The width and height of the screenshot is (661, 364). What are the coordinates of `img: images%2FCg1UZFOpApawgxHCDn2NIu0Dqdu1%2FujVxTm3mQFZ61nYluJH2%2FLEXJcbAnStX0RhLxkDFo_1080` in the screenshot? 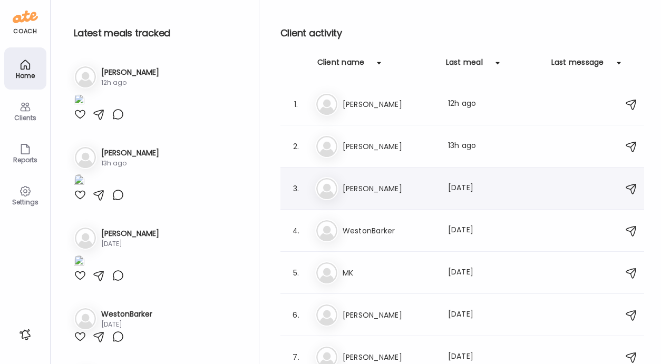 It's located at (79, 101).